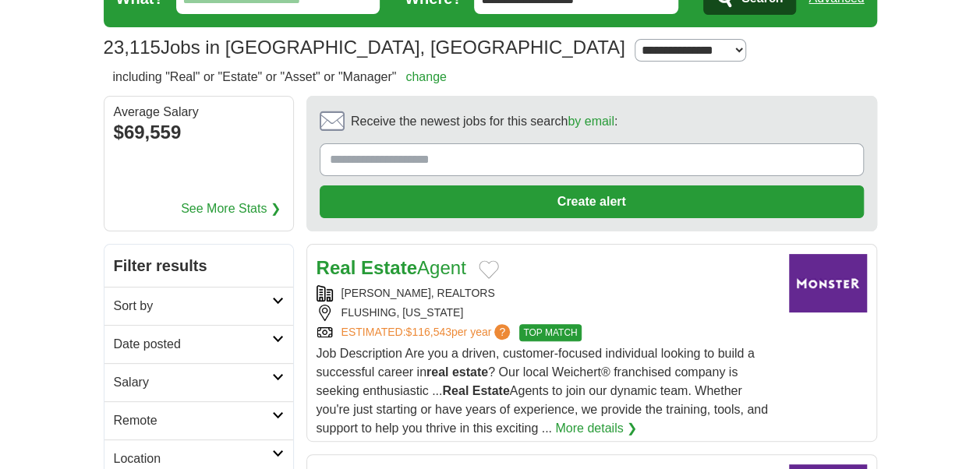 The width and height of the screenshot is (980, 469). What do you see at coordinates (437, 371) in the screenshot?
I see `strong: real` at bounding box center [437, 371].